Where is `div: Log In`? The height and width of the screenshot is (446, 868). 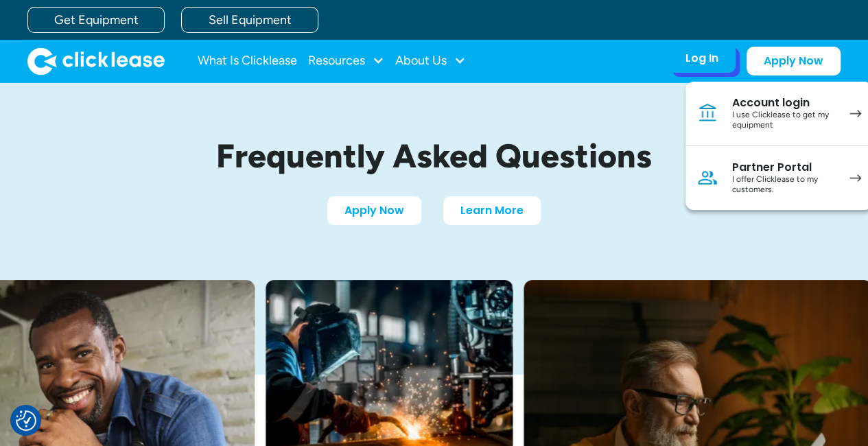
div: Log In is located at coordinates (702, 59).